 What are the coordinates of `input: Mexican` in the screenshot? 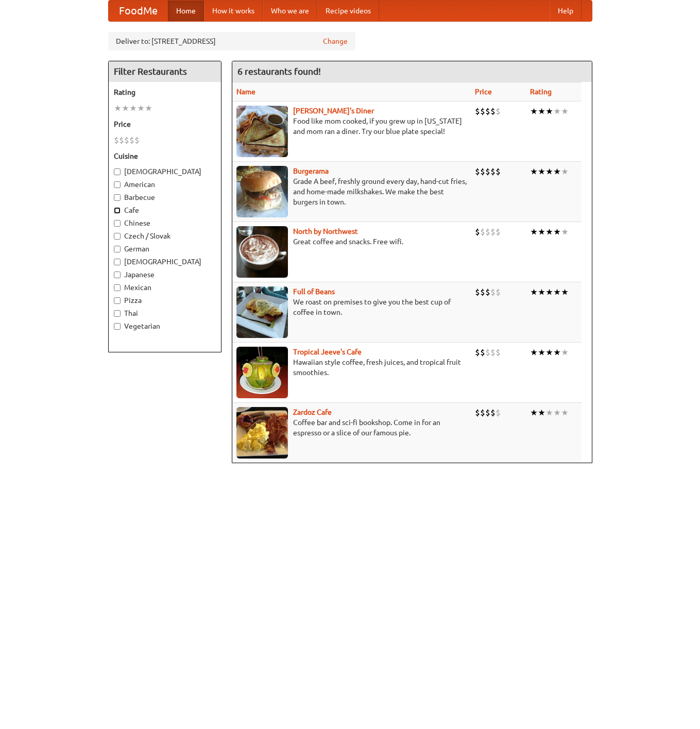 It's located at (117, 288).